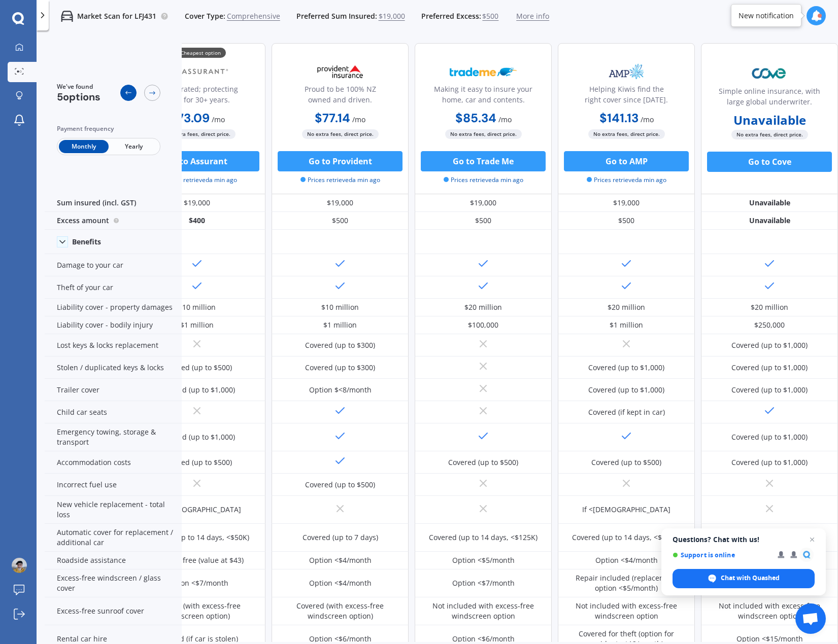 The width and height of the screenshot is (838, 644). I want to click on div: Lost keys & locks replacement, so click(113, 346).